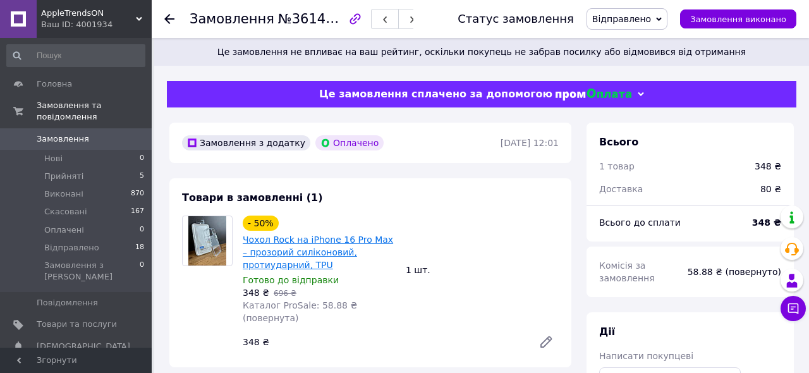 The width and height of the screenshot is (809, 373). What do you see at coordinates (734, 272) in the screenshot?
I see `span: 58.88 ₴ (повернуто)` at bounding box center [734, 272].